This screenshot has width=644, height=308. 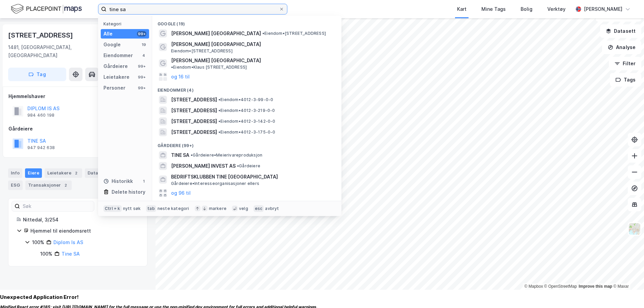 What do you see at coordinates (247, 132) in the screenshot?
I see `span: Eiendom • 4012-3-175-0-0` at bounding box center [247, 132].